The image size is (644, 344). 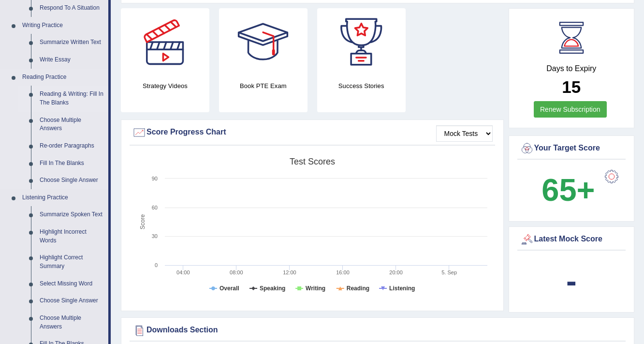 What do you see at coordinates (272, 288) in the screenshot?
I see `tspan: Speaking` at bounding box center [272, 288].